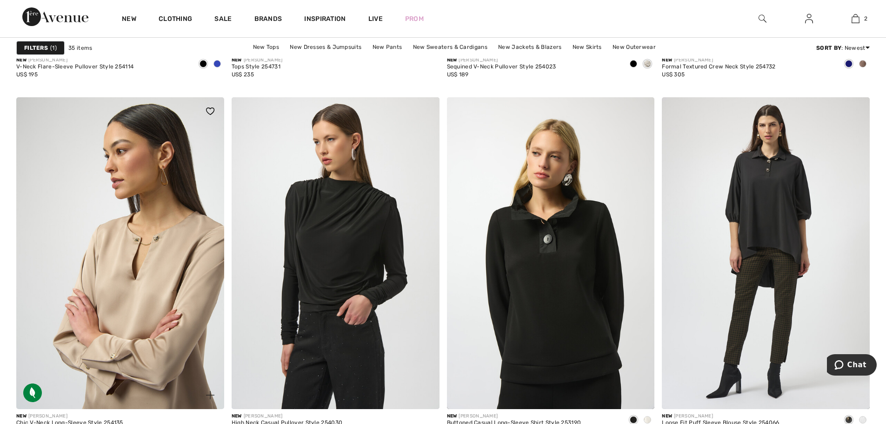 Image resolution: width=886 pixels, height=424 pixels. What do you see at coordinates (587, 47) in the screenshot?
I see `a: New Skirts` at bounding box center [587, 47].